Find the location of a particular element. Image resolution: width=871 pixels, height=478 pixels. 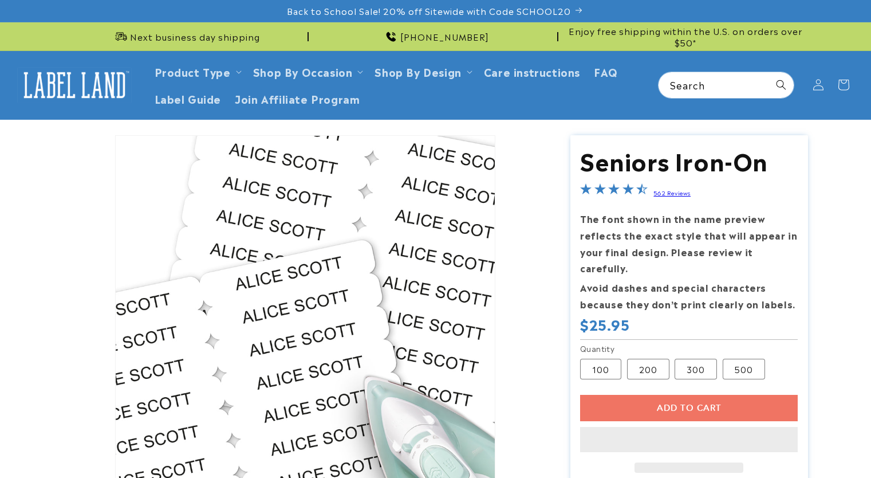

button: Search is located at coordinates (781, 85).